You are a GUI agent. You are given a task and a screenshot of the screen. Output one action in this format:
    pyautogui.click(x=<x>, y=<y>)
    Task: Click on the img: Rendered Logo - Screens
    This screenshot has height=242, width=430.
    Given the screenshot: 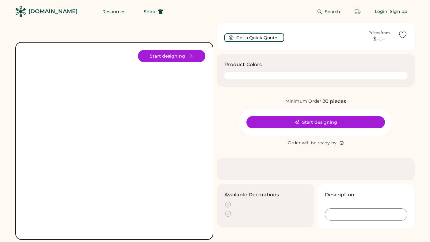 What is the action you would take?
    pyautogui.click(x=21, y=11)
    